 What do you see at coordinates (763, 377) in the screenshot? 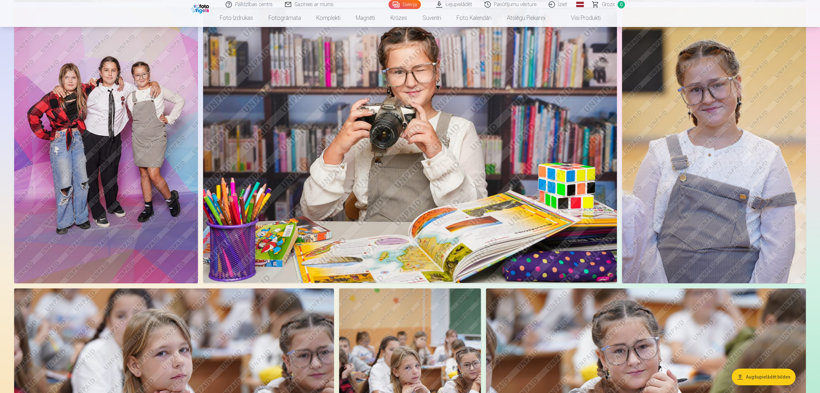
I see `button: Augšupielādēt bildes` at bounding box center [763, 377].